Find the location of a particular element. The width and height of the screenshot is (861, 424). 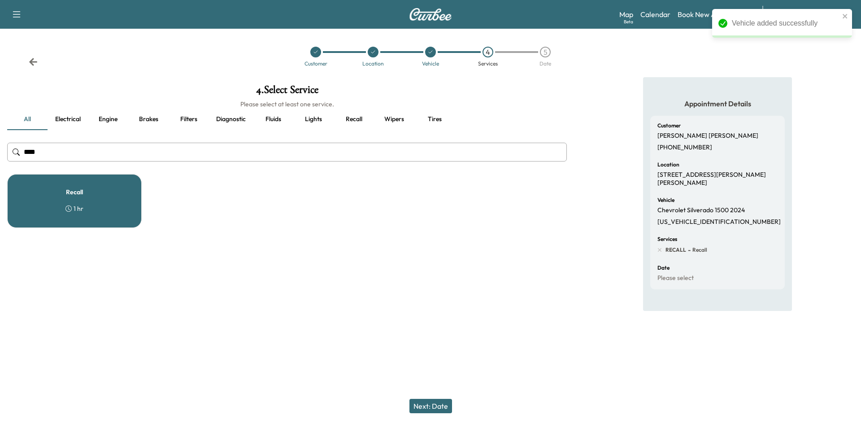

div: Back is located at coordinates (33, 62).